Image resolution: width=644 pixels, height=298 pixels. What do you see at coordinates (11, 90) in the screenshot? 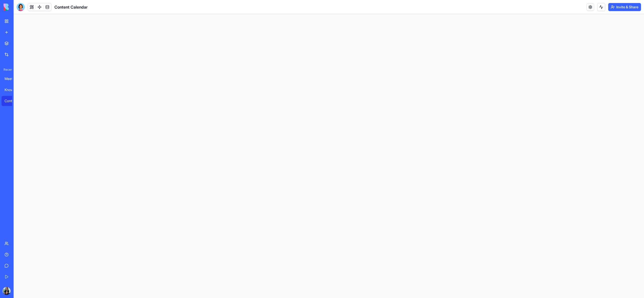
I see `a: Knowledge Hub` at bounding box center [11, 90].